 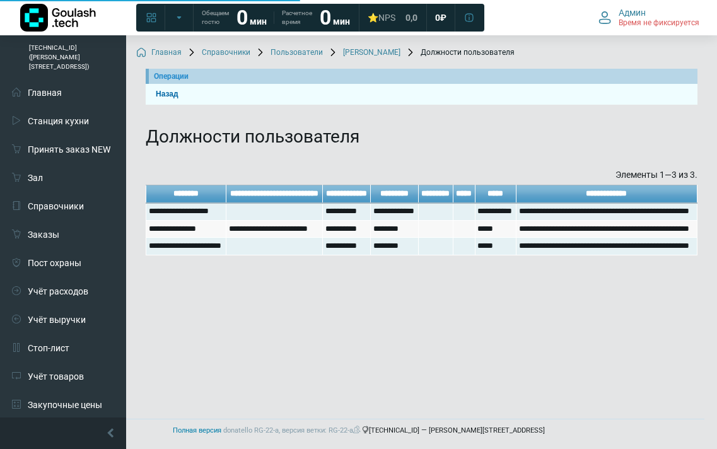 I want to click on span: 0, so click(x=438, y=18).